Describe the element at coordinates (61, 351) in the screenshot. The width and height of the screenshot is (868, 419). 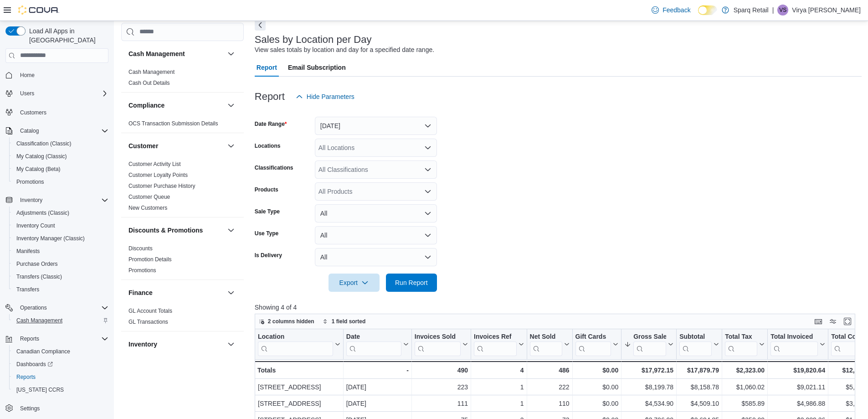
I see `button: Canadian Compliance` at that location.